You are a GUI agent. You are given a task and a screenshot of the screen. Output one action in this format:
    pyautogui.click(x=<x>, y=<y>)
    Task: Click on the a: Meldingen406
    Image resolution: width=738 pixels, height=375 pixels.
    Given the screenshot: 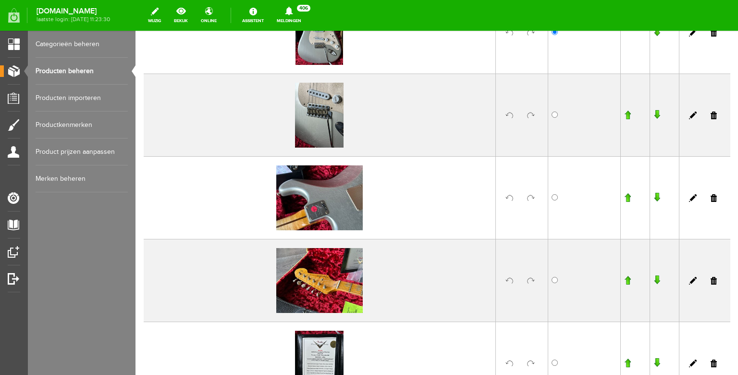 What is the action you would take?
    pyautogui.click(x=289, y=15)
    